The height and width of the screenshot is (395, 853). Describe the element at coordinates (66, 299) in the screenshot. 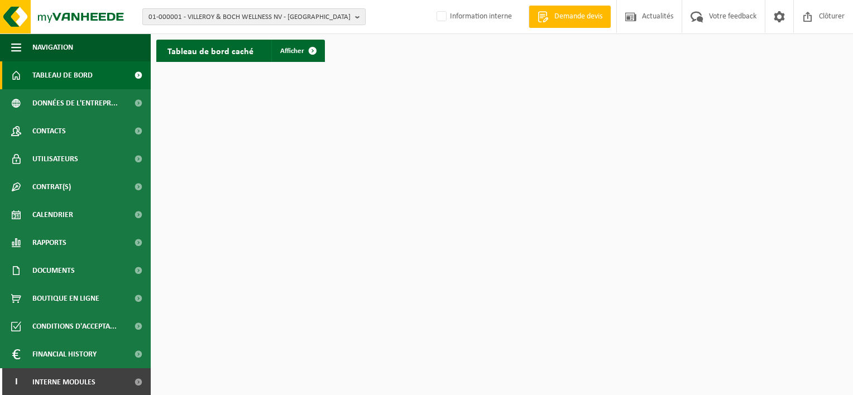

I see `span: Boutique en ligne` at that location.